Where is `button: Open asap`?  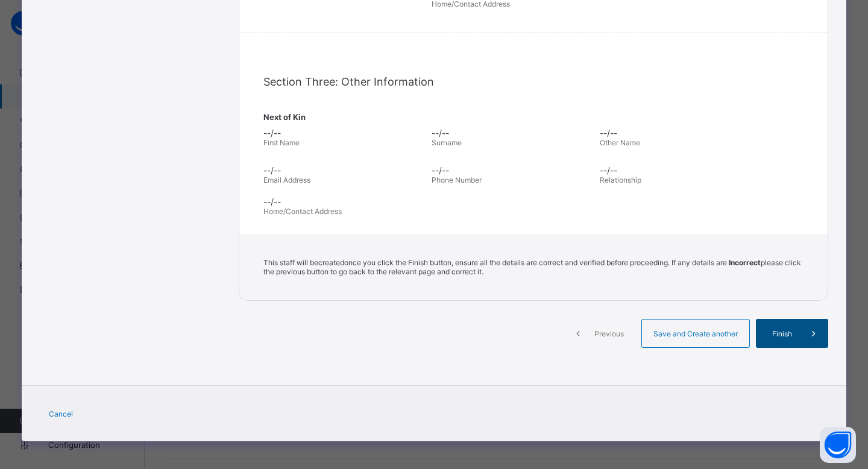 button: Open asap is located at coordinates (838, 445).